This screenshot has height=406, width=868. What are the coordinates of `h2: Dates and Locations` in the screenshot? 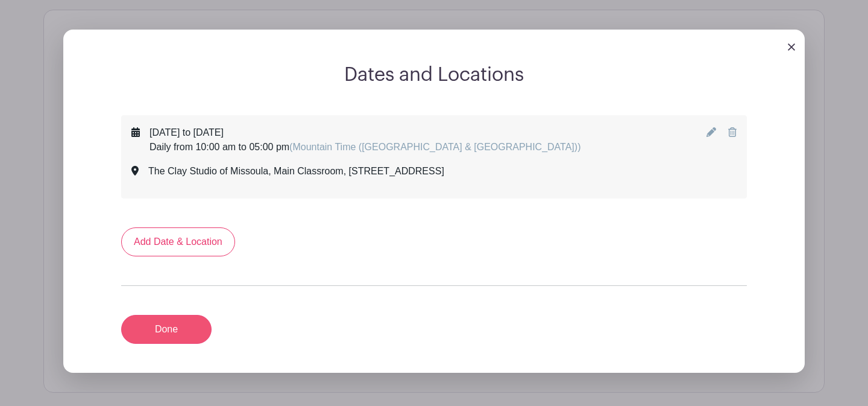 It's located at (434, 75).